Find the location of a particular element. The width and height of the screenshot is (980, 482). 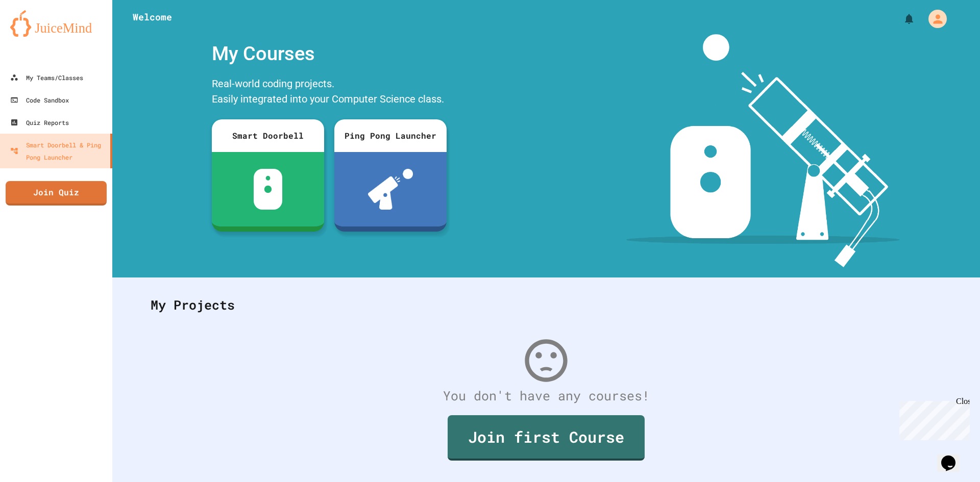

img: ppl-with-ball.png is located at coordinates (391, 189).